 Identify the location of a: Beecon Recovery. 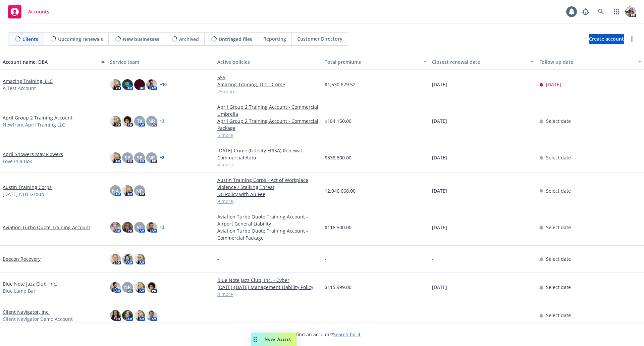
(22, 259).